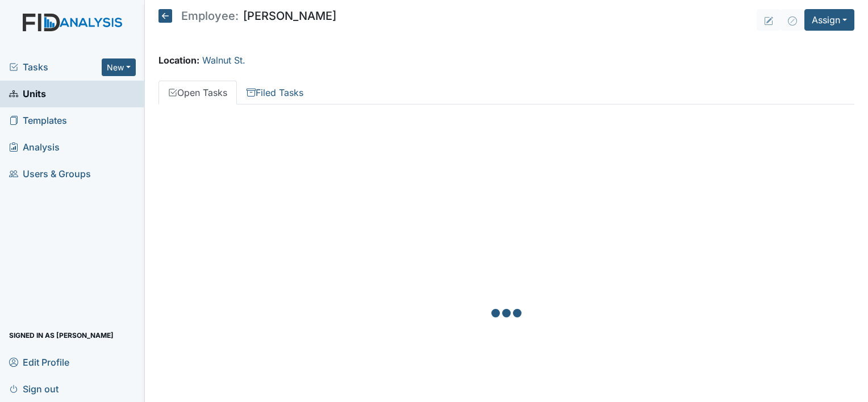 The image size is (868, 402). Describe the element at coordinates (38, 121) in the screenshot. I see `span: Templates` at that location.